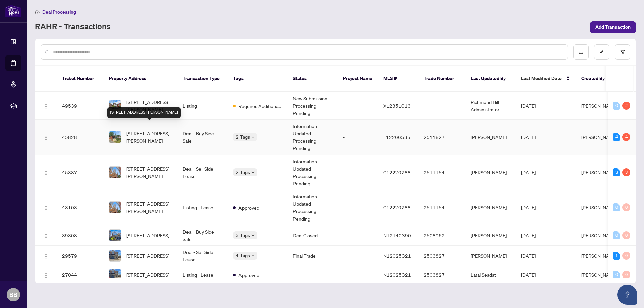 The width and height of the screenshot is (644, 308). Describe the element at coordinates (80, 106) in the screenshot. I see `td: 49539` at that location.